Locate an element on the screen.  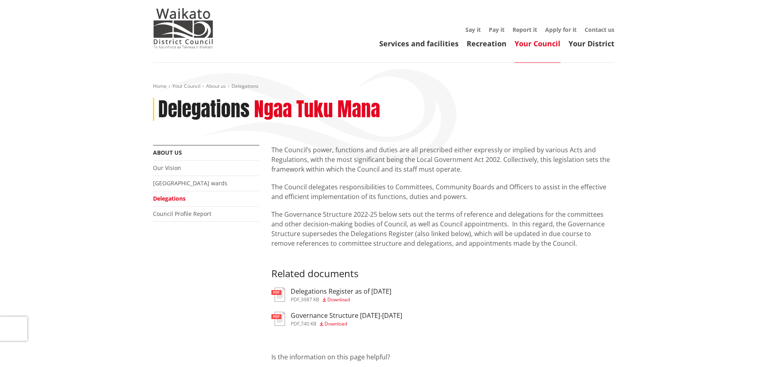
h2: Ngaa Tuku Mana is located at coordinates (317, 109).